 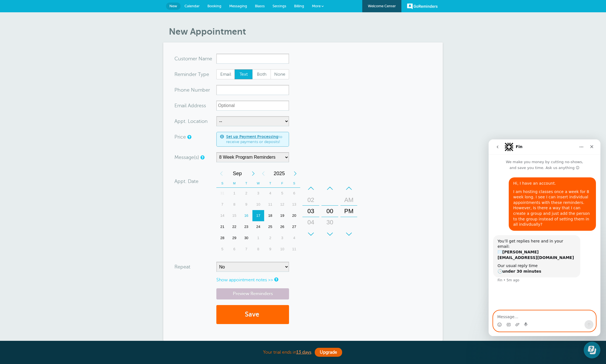 I want to click on label: None, so click(x=280, y=74).